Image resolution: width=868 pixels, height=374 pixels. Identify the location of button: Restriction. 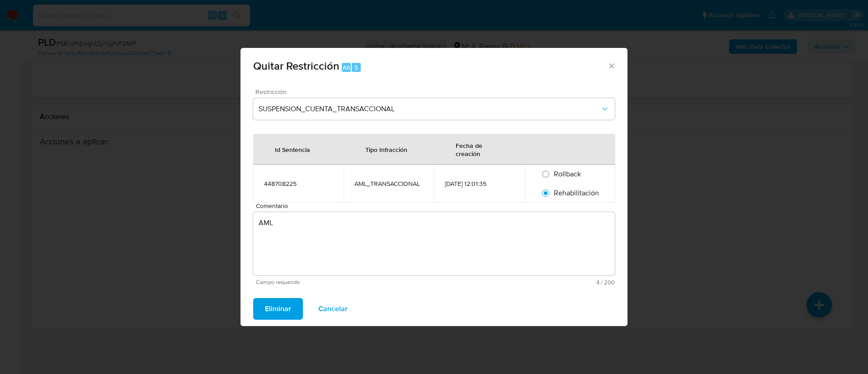
(434, 108).